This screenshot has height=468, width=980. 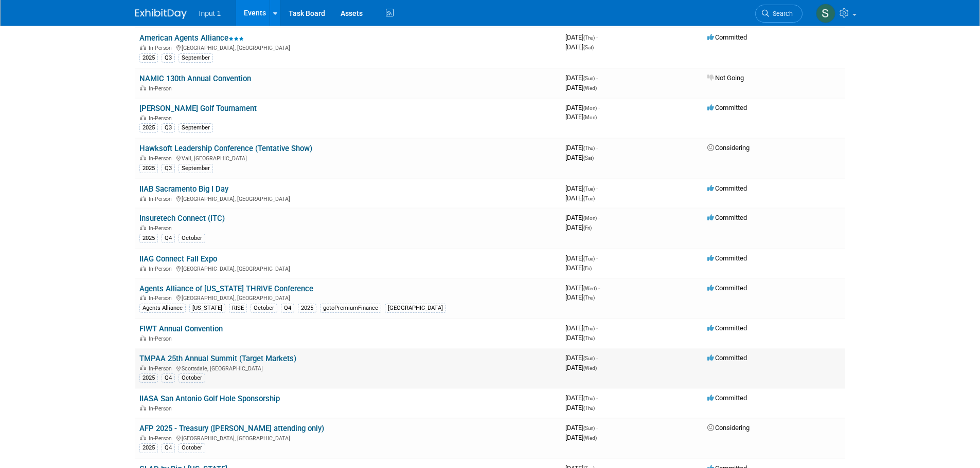 I want to click on a: FIWT Annual Convention, so click(x=181, y=329).